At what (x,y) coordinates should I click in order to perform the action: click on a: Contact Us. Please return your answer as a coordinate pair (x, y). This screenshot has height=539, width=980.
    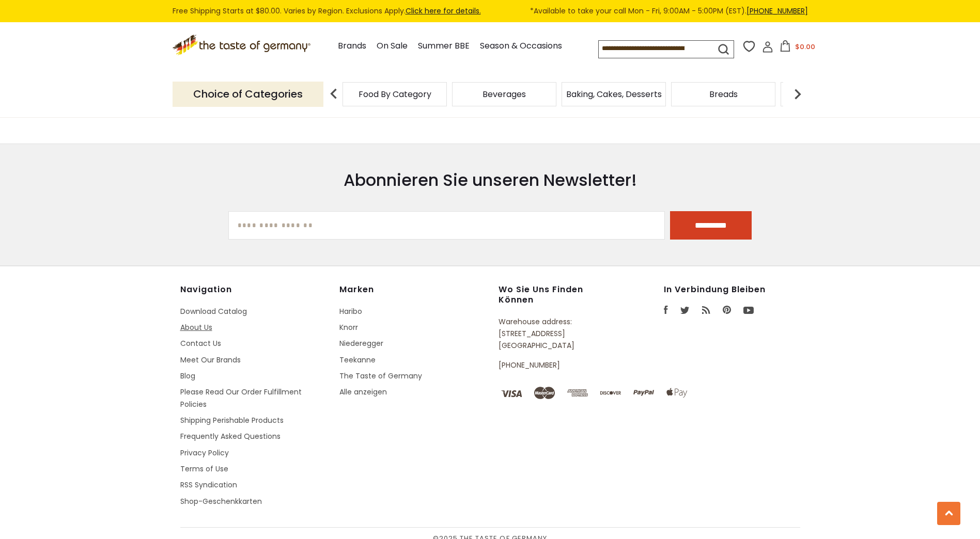
    Looking at the image, I should click on (200, 343).